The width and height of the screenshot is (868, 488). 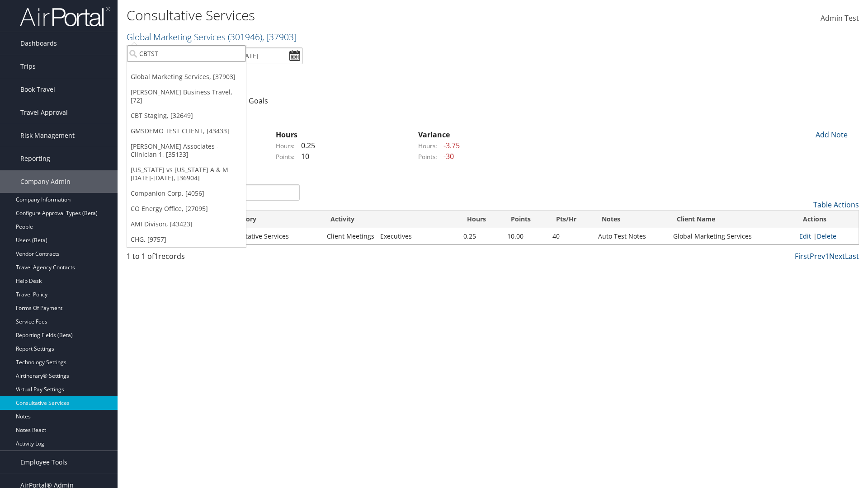 What do you see at coordinates (280, 37) in the screenshot?
I see `span: , [ 37903 ]` at bounding box center [280, 37].